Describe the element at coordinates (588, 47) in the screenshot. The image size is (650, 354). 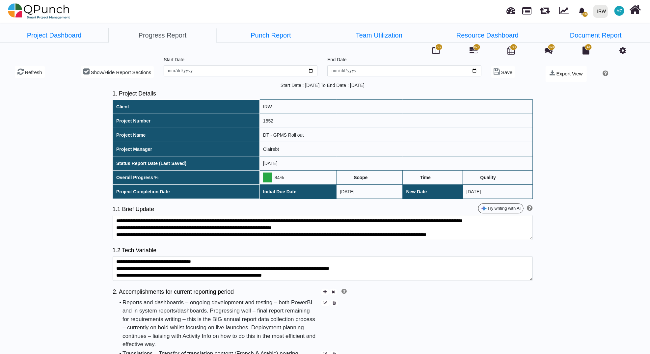
I see `span: 12` at that location.